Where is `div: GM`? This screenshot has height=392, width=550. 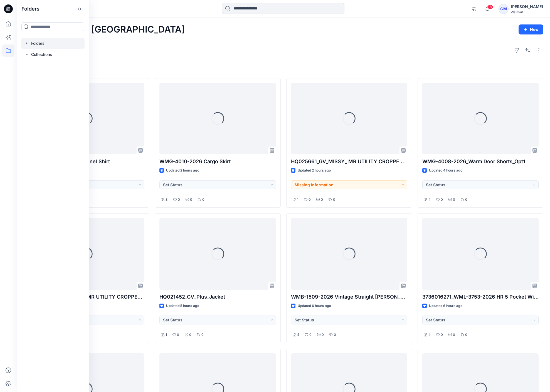
div: GM is located at coordinates (503, 9).